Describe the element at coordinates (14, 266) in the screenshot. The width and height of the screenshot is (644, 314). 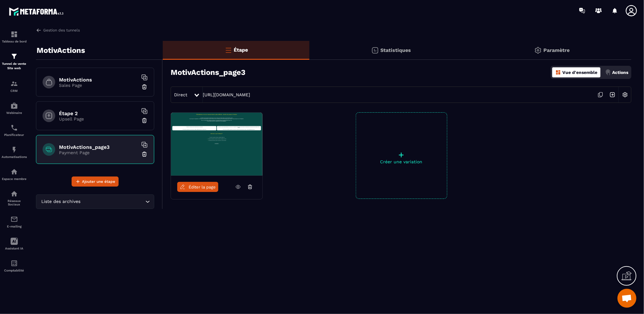
I see `a: accountantaccountantComptabilité` at that location.